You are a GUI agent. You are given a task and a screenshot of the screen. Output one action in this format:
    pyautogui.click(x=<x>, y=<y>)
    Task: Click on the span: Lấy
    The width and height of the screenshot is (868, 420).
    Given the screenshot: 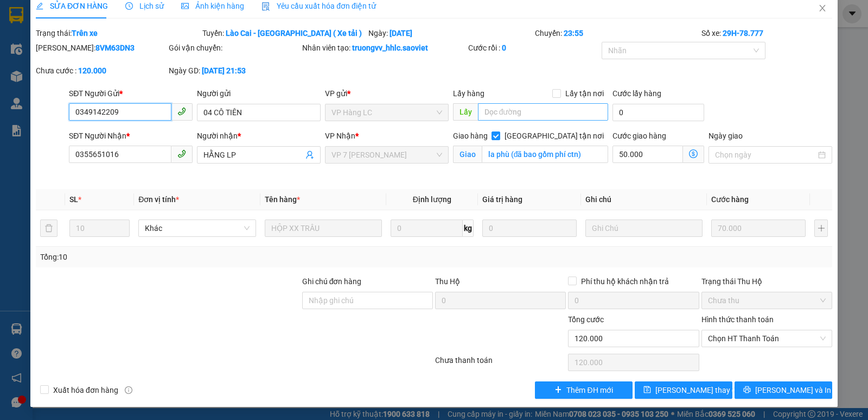 What is the action you would take?
    pyautogui.click(x=465, y=112)
    